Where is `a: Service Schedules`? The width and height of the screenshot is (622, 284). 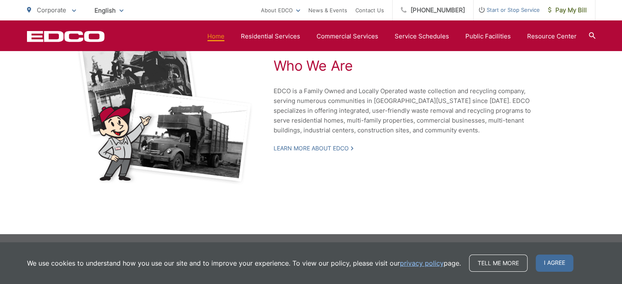 a: Service Schedules is located at coordinates (421, 36).